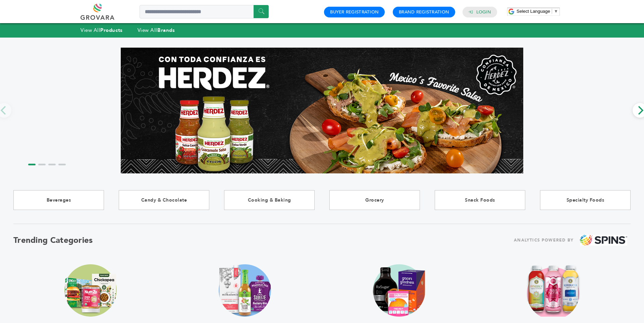 The height and width of the screenshot is (323, 644). I want to click on a: Snack Foods, so click(480, 200).